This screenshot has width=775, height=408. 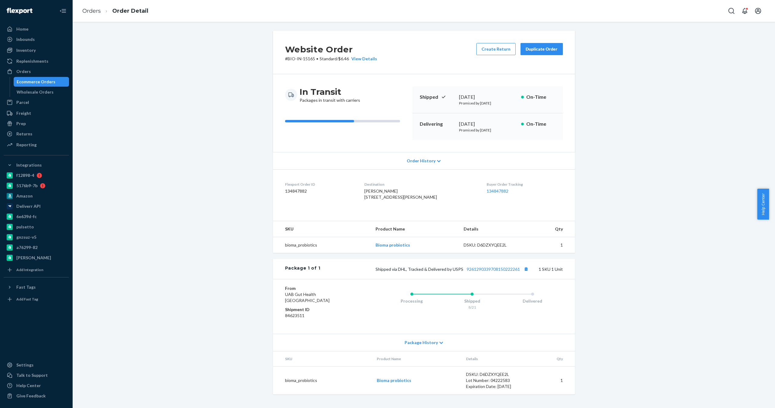 I want to click on a: Deliverr API, so click(x=36, y=206).